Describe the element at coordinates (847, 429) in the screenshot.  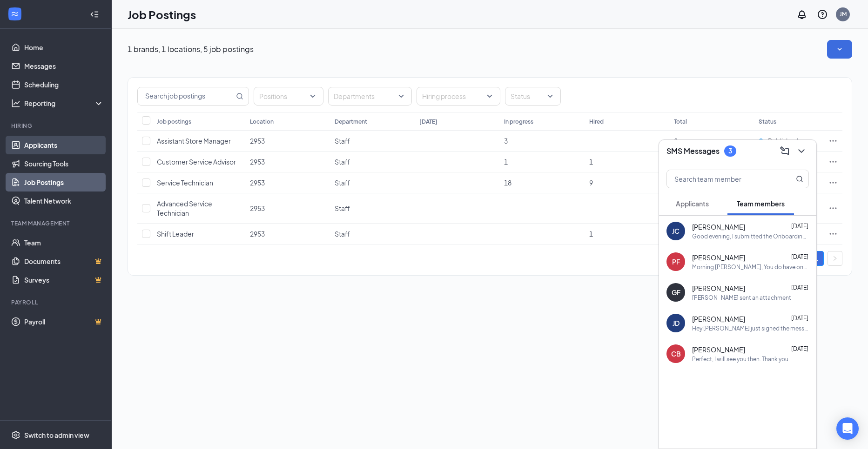
I see `div: Open Intercom Messenger` at that location.